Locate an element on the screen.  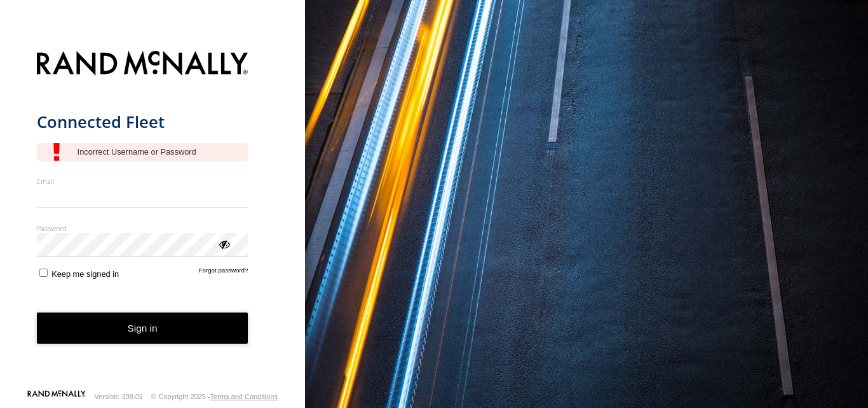
span: Keep me signed in is located at coordinates (85, 274).